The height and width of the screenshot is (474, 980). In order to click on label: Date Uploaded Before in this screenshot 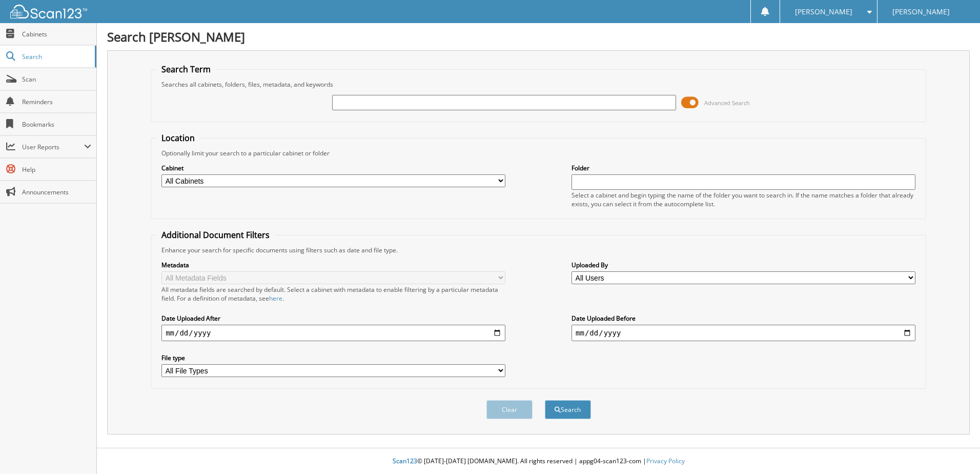, I will do `click(743, 318)`.